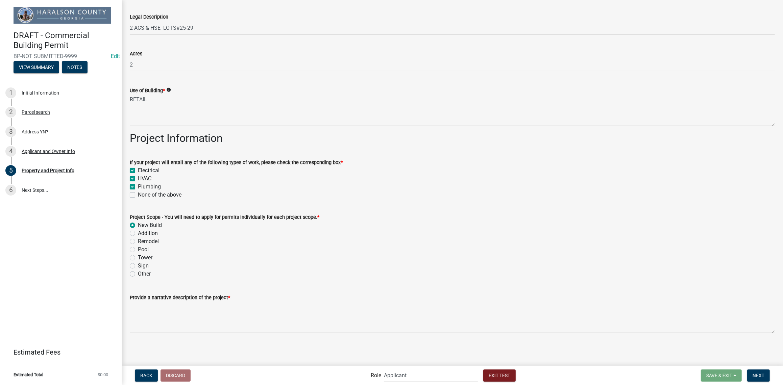 This screenshot has width=783, height=385. What do you see at coordinates (115, 56) in the screenshot?
I see `wm-modal-confirm: Edit Application Number` at bounding box center [115, 56].